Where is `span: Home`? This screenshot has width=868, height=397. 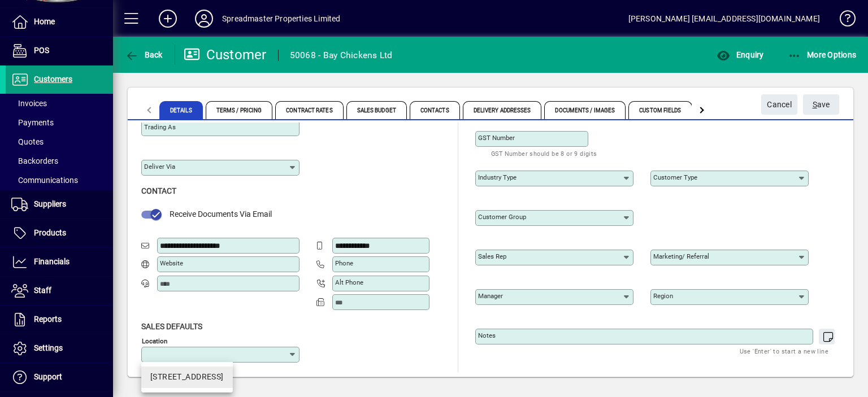
span: Home is located at coordinates (44, 22).